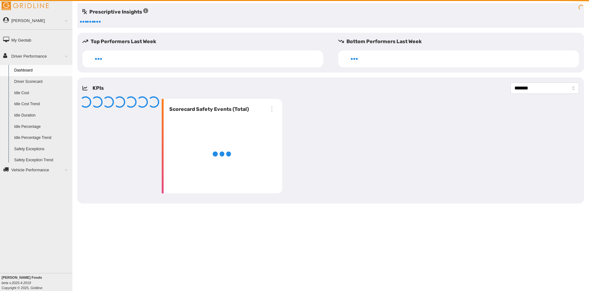 This screenshot has height=291, width=589. I want to click on h5: Prescriptive Insights, so click(115, 12).